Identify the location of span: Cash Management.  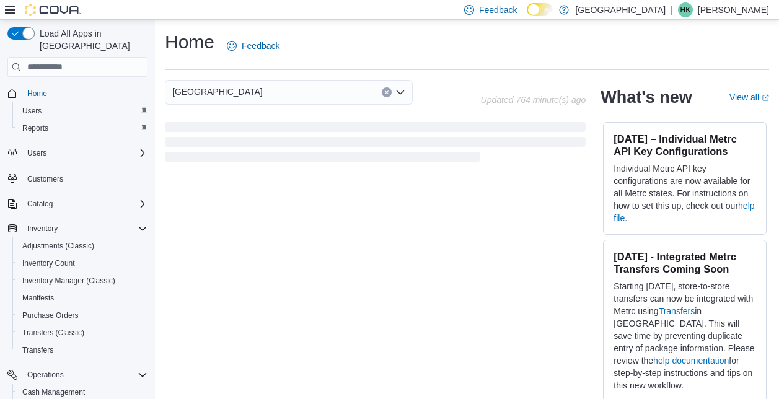
(53, 392).